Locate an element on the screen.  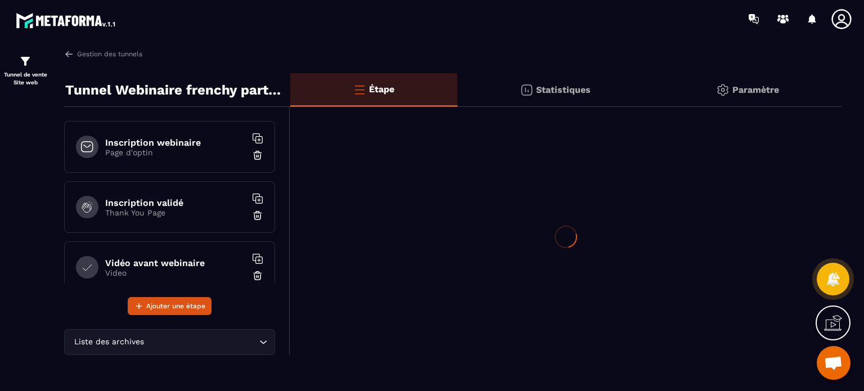
img: setting-gr.5f69749f.svg is located at coordinates (722, 90).